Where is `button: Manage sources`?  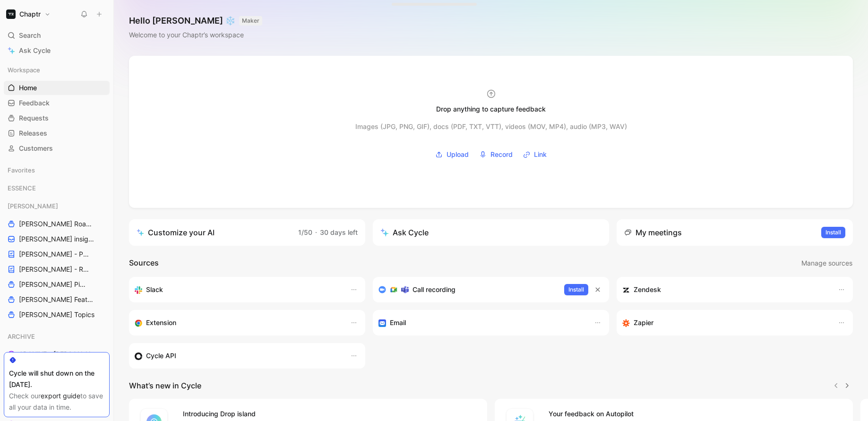
button: Manage sources is located at coordinates (827, 263).